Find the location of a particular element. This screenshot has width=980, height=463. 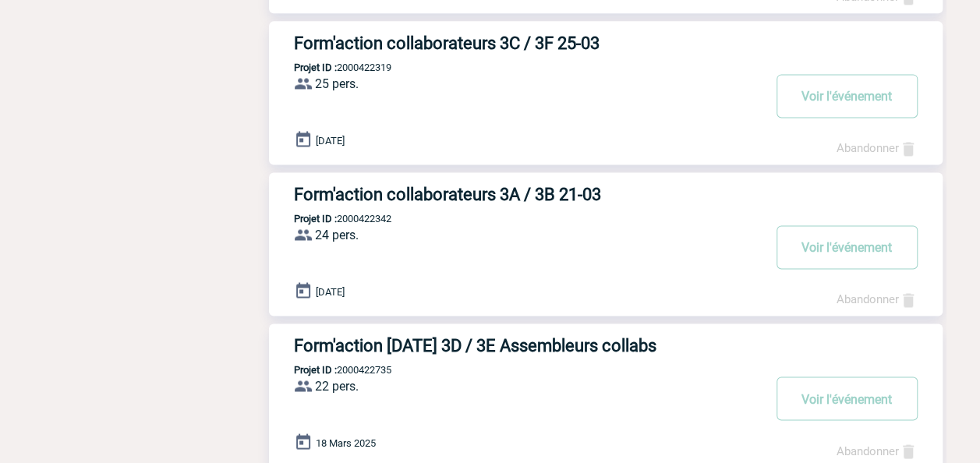

a: Form'action collaborateurs 3C / 3F 25-03 is located at coordinates (605, 43).